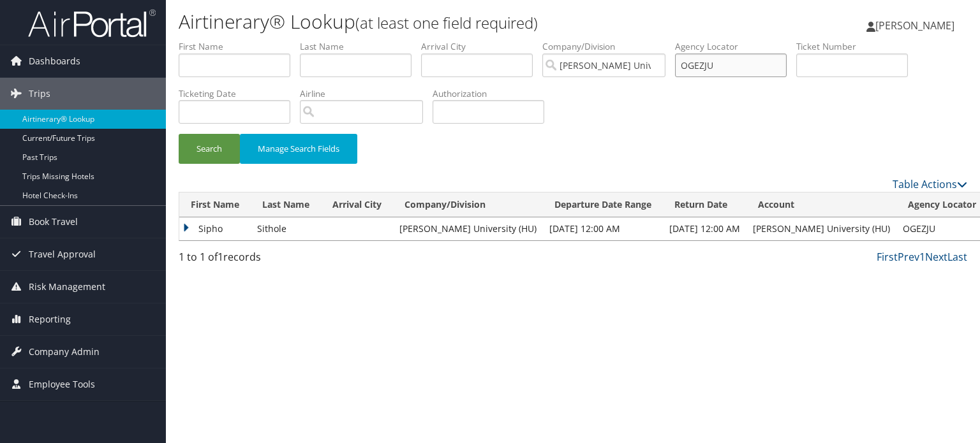 This screenshot has height=443, width=980. What do you see at coordinates (361, 47) in the screenshot?
I see `label: Last Name` at bounding box center [361, 47].